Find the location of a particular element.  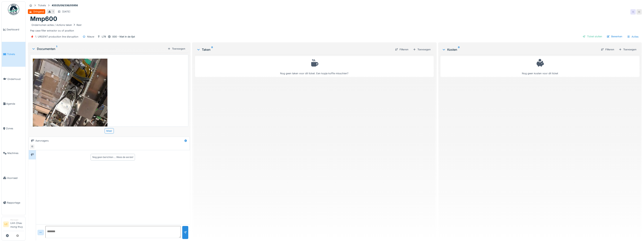

div: Kosten is located at coordinates (520, 50).